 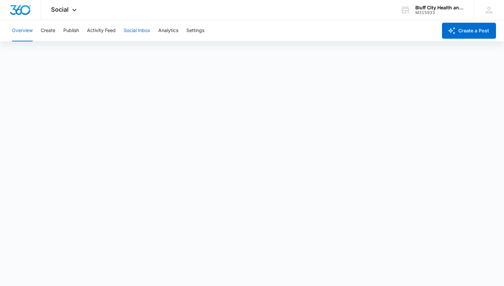 I want to click on div: account id, so click(x=439, y=13).